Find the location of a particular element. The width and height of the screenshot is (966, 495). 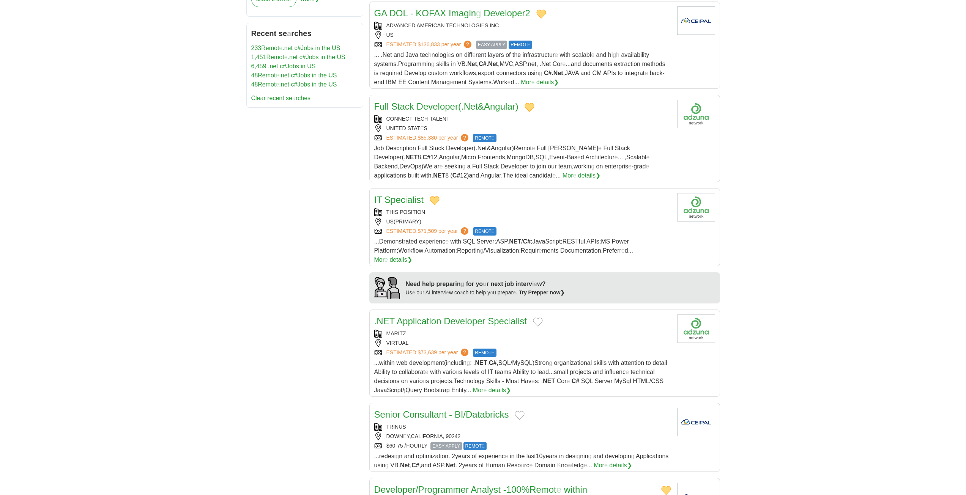

readpronunciation-word: skills is located at coordinates (443, 64).